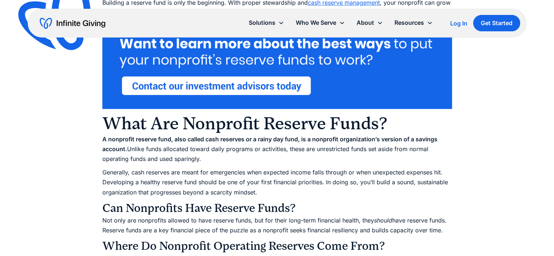 This screenshot has height=256, width=554. Describe the element at coordinates (277, 225) in the screenshot. I see `p: Not only are nonprofits allowed to have reserve funds, but for their long-term financial health, ...` at that location.